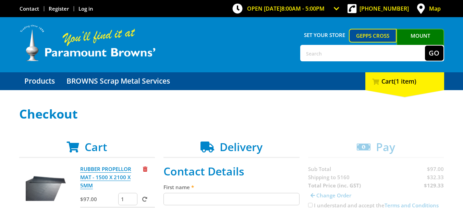 Image resolution: width=463 pixels, height=208 pixels. Describe the element at coordinates (88, 43) in the screenshot. I see `img: Paramount Browns'` at that location.